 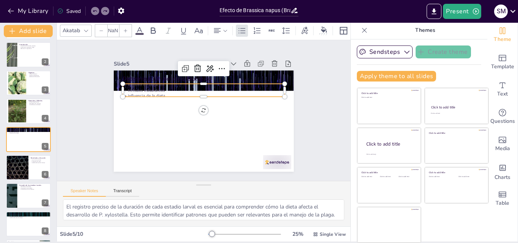 What do you see at coordinates (324, 30) in the screenshot?
I see `div: Background color` at bounding box center [324, 30].